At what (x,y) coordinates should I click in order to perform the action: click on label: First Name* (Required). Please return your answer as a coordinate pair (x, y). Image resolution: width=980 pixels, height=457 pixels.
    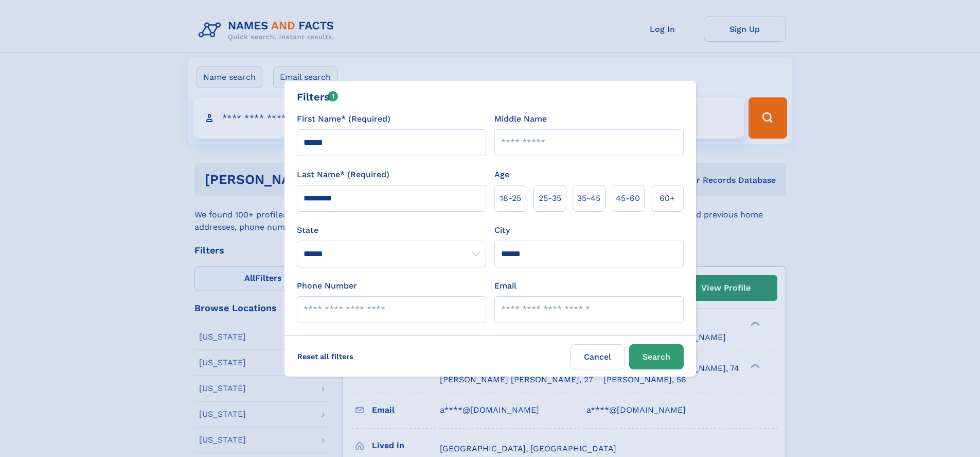
    Looking at the image, I should click on (343, 119).